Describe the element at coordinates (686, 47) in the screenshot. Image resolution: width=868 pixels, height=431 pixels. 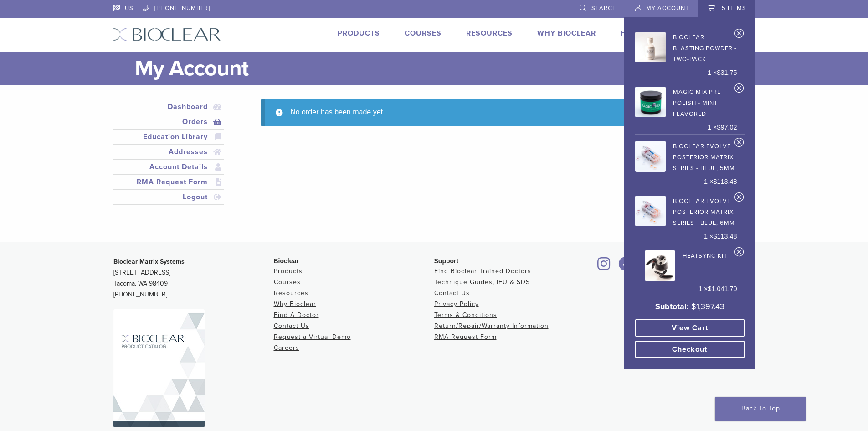
I see `a: Bioclear Blasting Powder - Two-pack` at that location.